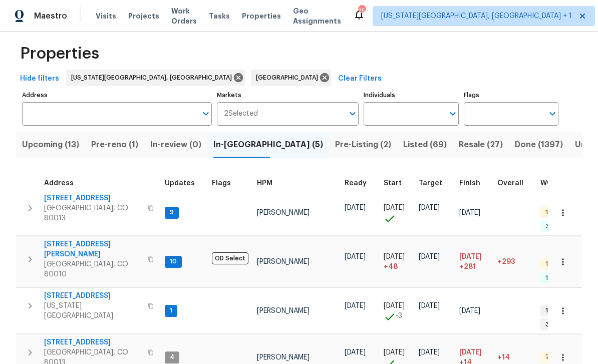 The width and height of the screenshot is (598, 364). What do you see at coordinates (393, 183) in the screenshot?
I see `span: Start` at bounding box center [393, 183].